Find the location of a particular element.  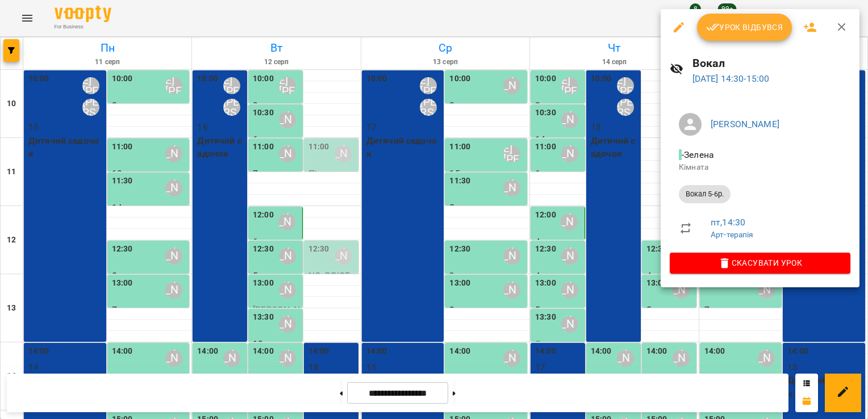

span: Урок відбувся is located at coordinates (744, 27).